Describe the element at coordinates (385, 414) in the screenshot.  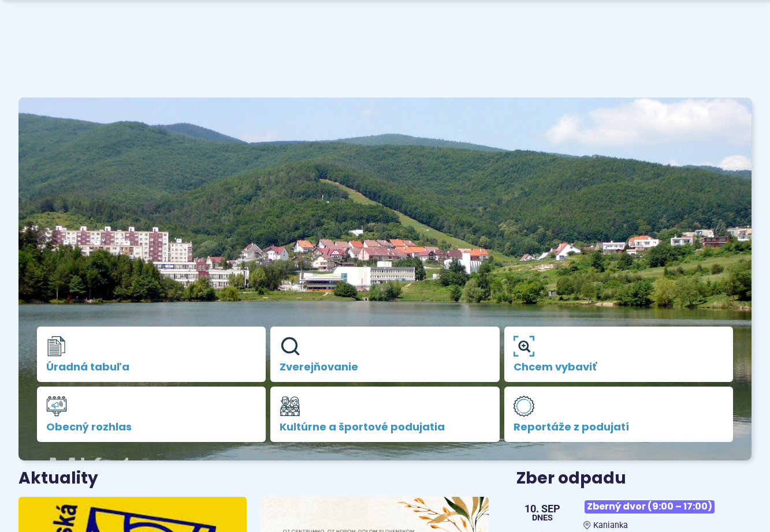
I see `a: Kultúrne a športové podujatia` at that location.